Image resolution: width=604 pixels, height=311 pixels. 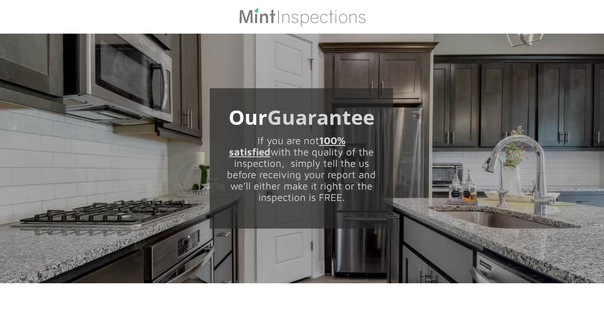 What do you see at coordinates (321, 117) in the screenshot?
I see `font: Guarantee` at bounding box center [321, 117].